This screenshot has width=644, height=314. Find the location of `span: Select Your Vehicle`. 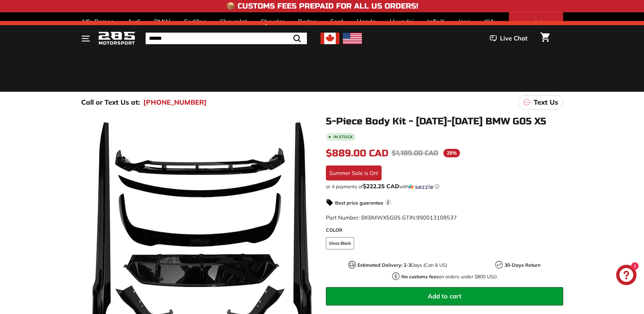

span: Select Your Vehicle is located at coordinates (543, 32).